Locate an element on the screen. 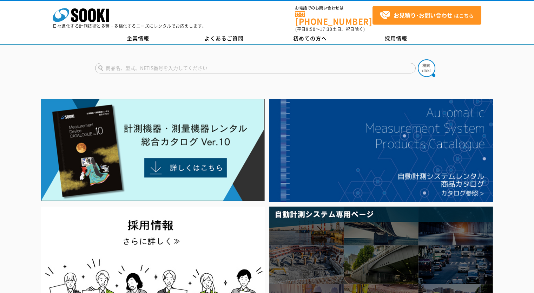 This screenshot has height=293, width=534. a: お見積り･お問い合わせはこちら is located at coordinates (427, 15).